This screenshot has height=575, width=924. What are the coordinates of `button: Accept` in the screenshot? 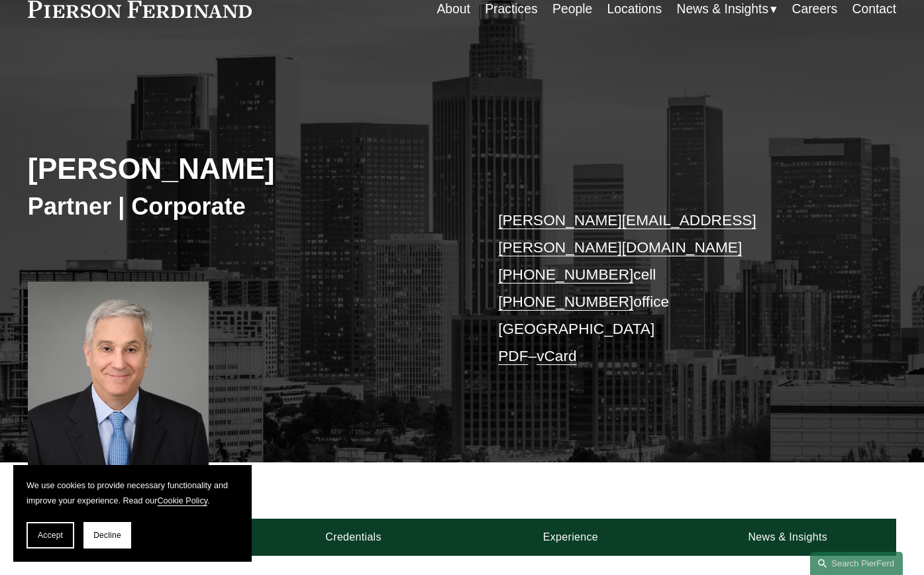 It's located at (50, 535).